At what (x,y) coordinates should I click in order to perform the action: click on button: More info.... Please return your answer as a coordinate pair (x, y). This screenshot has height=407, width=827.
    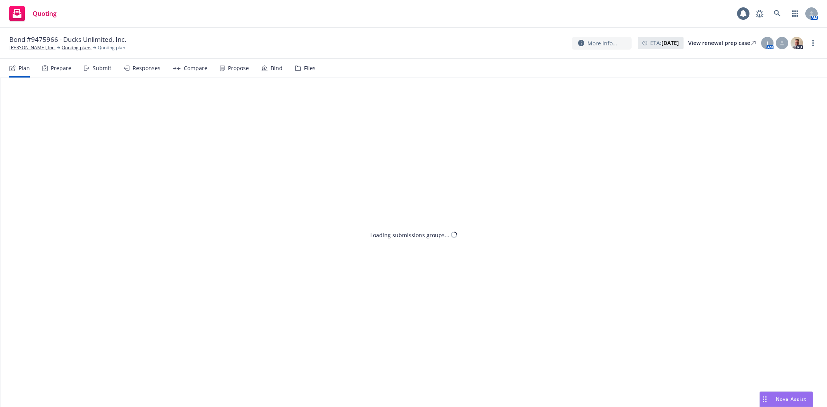
    Looking at the image, I should click on (602, 43).